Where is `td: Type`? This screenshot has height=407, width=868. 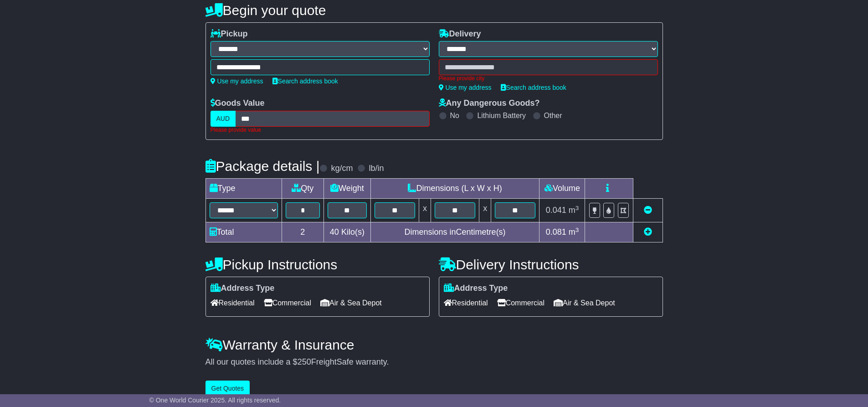 td: Type is located at coordinates (243, 189).